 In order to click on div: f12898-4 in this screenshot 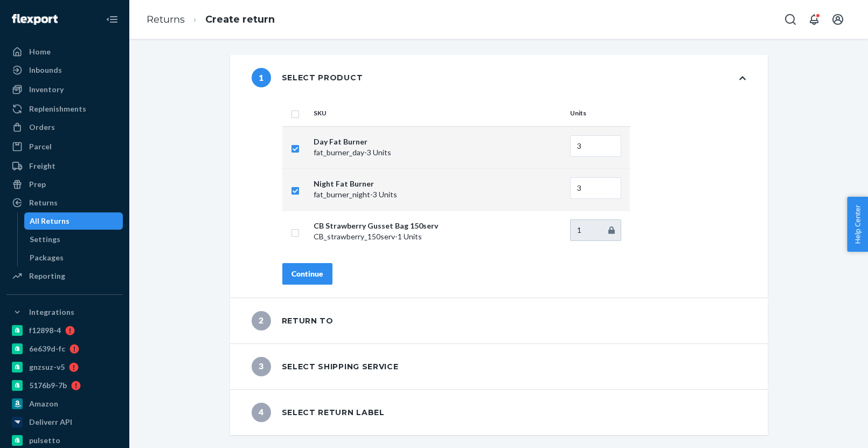, I will do `click(45, 330)`.